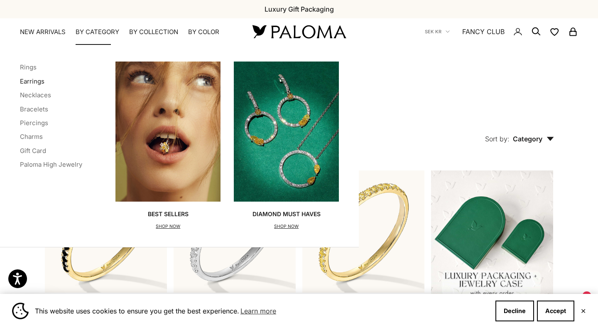  I want to click on a: Rings, so click(28, 67).